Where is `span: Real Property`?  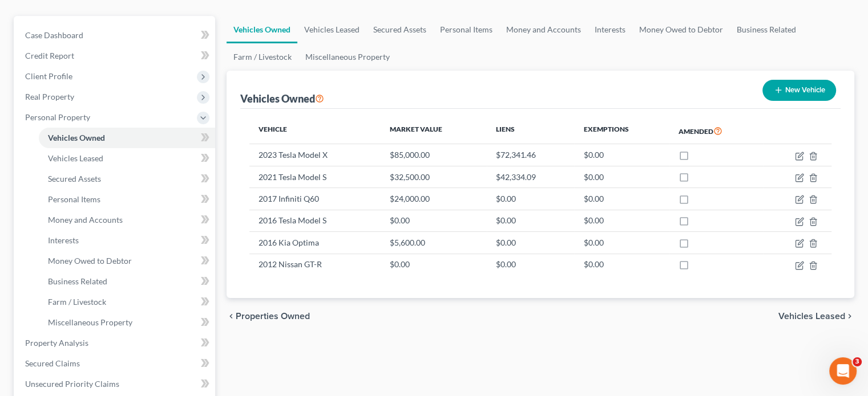 span: Real Property is located at coordinates (50, 96).